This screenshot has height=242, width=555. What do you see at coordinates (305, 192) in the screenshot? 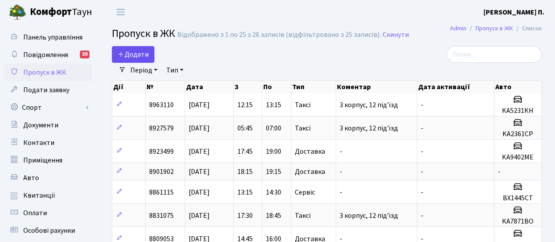
I see `span: Сервіс` at bounding box center [305, 192].